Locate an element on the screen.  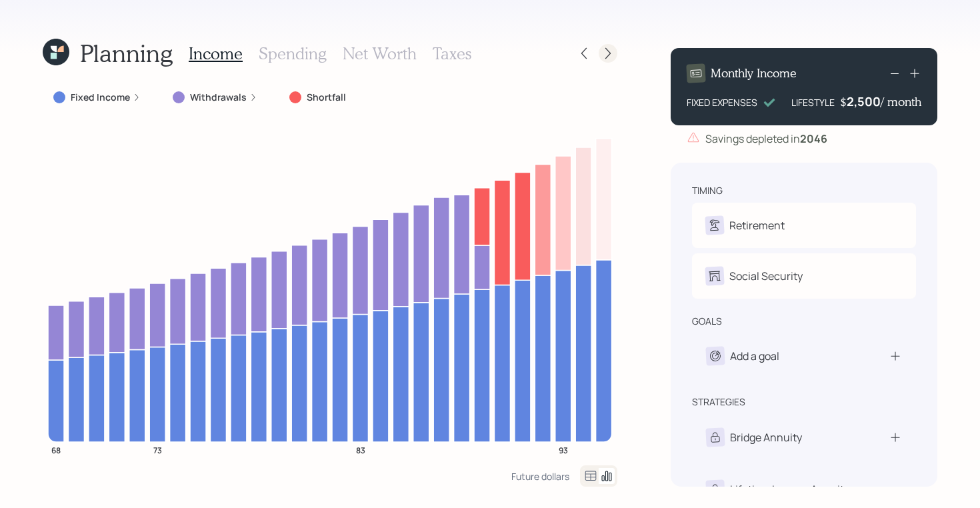
div: strategies is located at coordinates (719, 402).